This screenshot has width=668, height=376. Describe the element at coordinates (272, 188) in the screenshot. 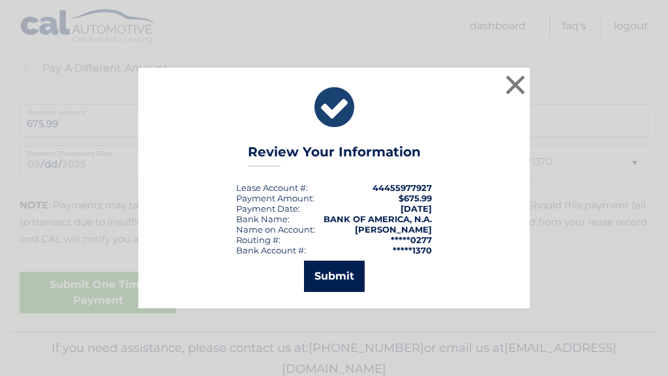

I see `div: Lease Account #:` at that location.